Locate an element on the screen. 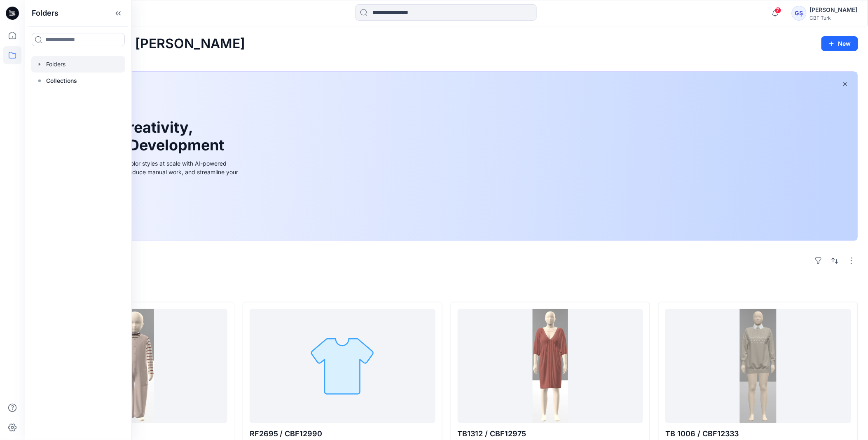 This screenshot has width=868, height=440. p: Collections is located at coordinates (61, 81).